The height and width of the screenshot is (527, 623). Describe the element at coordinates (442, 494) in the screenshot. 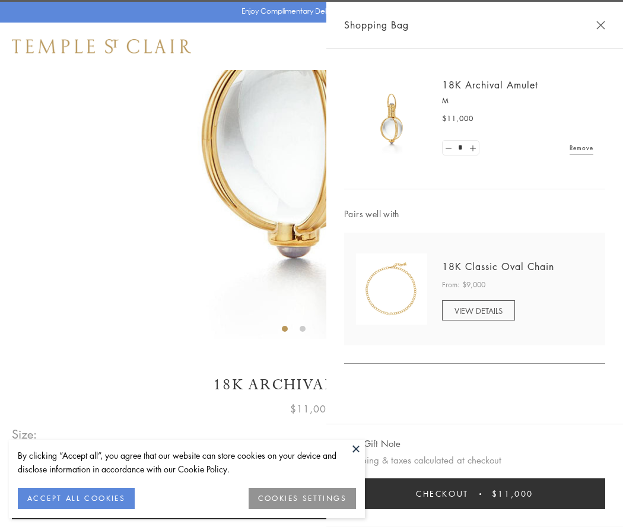

I see `span: Checkout` at that location.